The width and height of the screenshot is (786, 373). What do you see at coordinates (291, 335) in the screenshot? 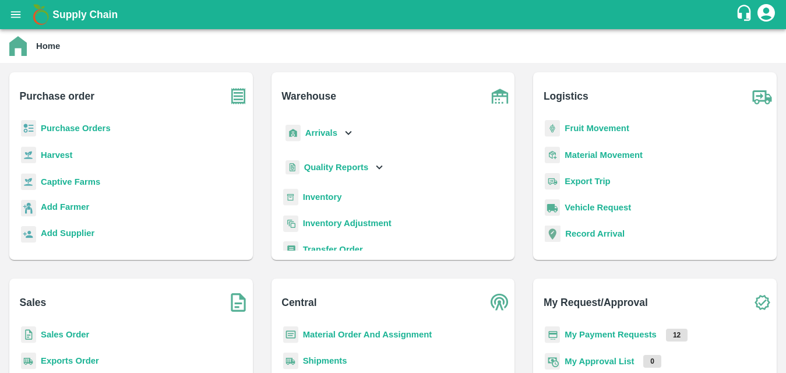
I see `img: centralMaterial` at bounding box center [291, 335].